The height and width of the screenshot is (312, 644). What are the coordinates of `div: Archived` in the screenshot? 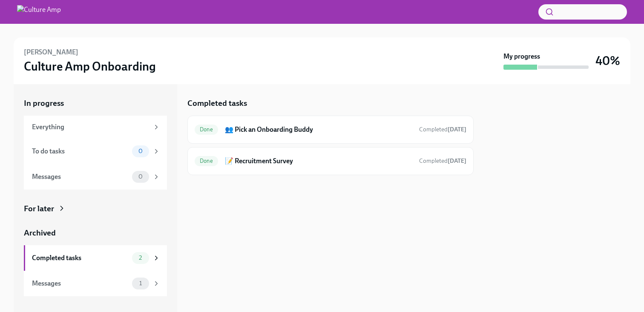 It's located at (95, 233).